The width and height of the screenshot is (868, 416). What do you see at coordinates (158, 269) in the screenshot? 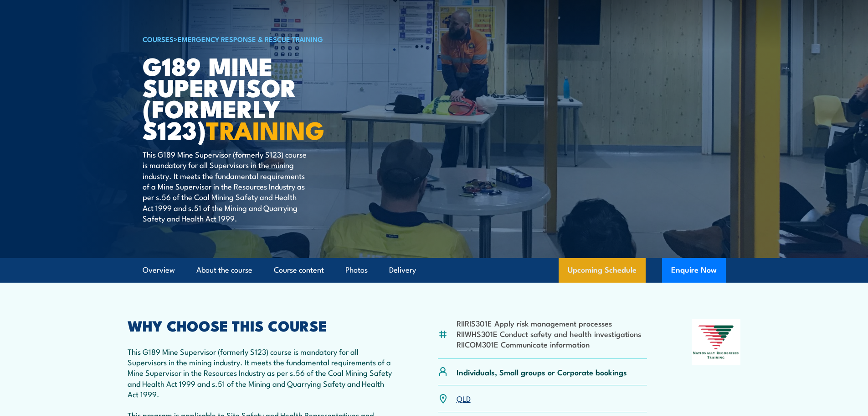
I see `a: Overview` at bounding box center [158, 269].